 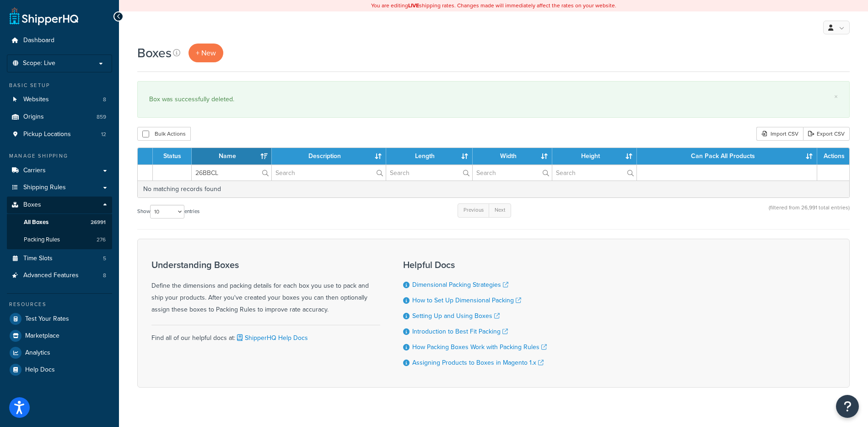 What do you see at coordinates (39, 40) in the screenshot?
I see `span: Dashboard` at bounding box center [39, 40].